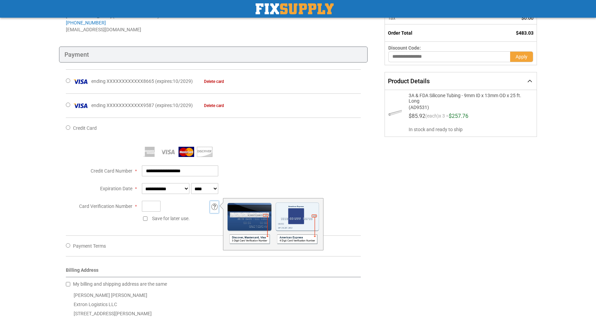 Image resolution: width=596 pixels, height=319 pixels. Describe the element at coordinates (435, 18) in the screenshot. I see `th: Tax` at that location.